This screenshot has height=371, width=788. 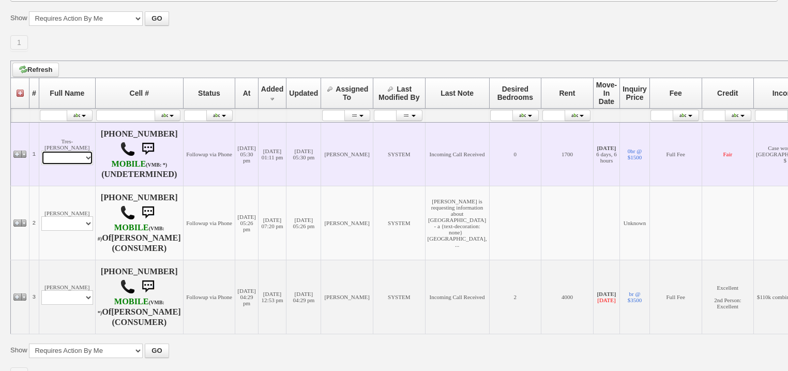 I want to click on a: Refresh, so click(x=36, y=70).